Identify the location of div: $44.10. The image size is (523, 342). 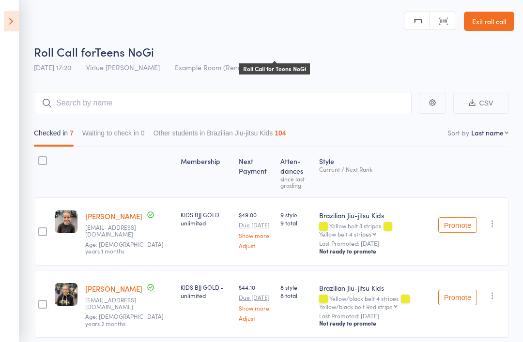
(256, 302).